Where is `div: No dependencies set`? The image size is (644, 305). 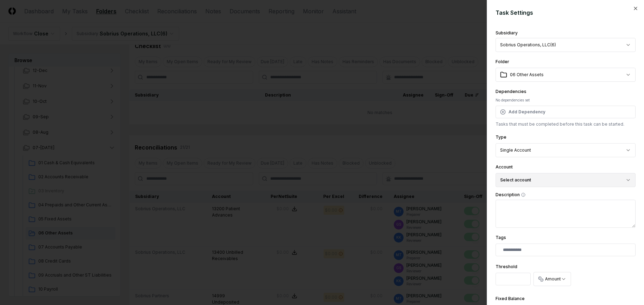
div: No dependencies set is located at coordinates (566, 100).